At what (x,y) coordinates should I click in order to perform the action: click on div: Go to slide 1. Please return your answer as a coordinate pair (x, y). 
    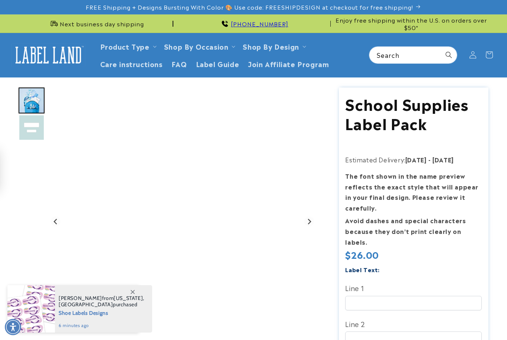
    Looking at the image, I should click on (32, 101).